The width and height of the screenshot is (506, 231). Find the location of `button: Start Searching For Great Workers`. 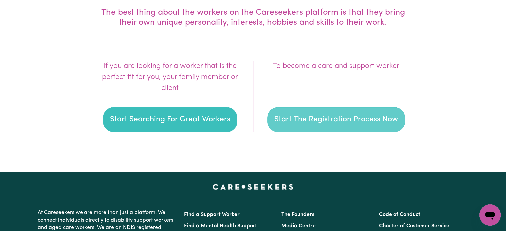

button: Start Searching For Great Workers is located at coordinates (170, 120).